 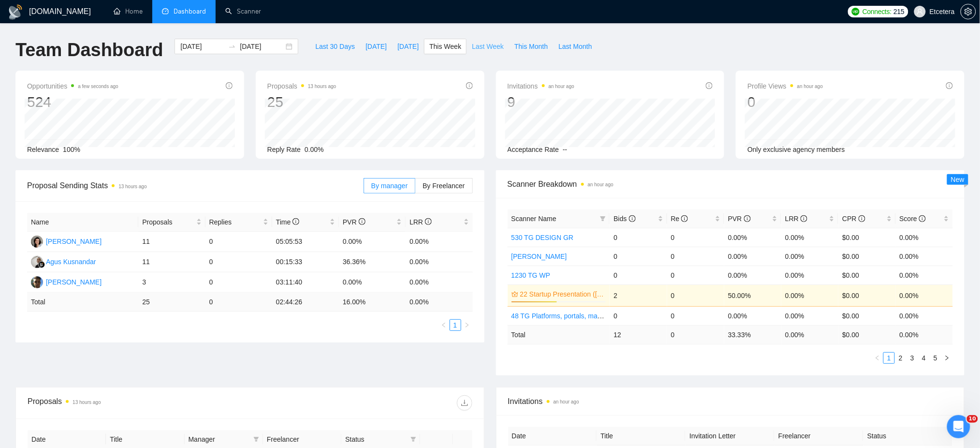 What do you see at coordinates (867, 334) in the screenshot?
I see `td: $ 0.00` at bounding box center [867, 334].